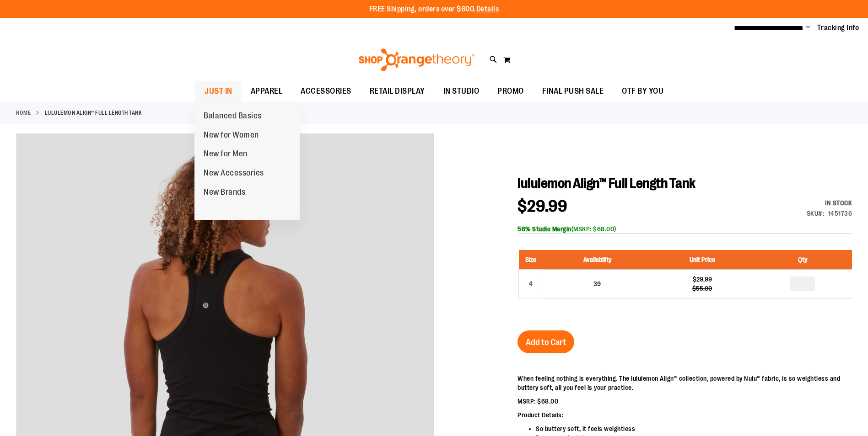 This screenshot has height=436, width=868. What do you see at coordinates (225, 155) in the screenshot?
I see `span: New for Men` at bounding box center [225, 155].